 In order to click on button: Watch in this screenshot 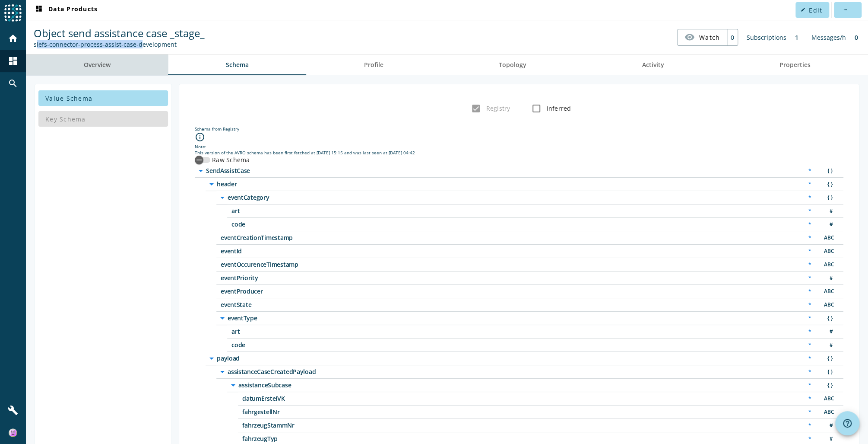, I will do `click(702, 37)`.